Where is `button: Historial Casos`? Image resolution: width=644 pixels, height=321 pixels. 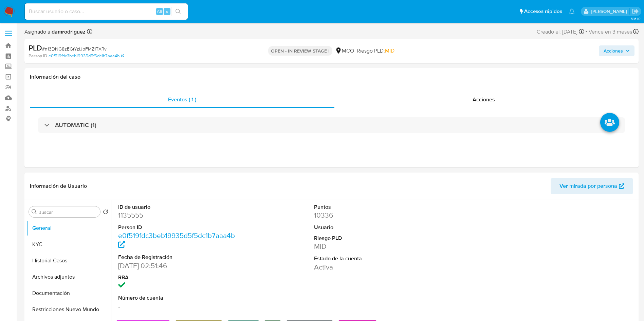
button: Historial Casos is located at coordinates (69, 261).